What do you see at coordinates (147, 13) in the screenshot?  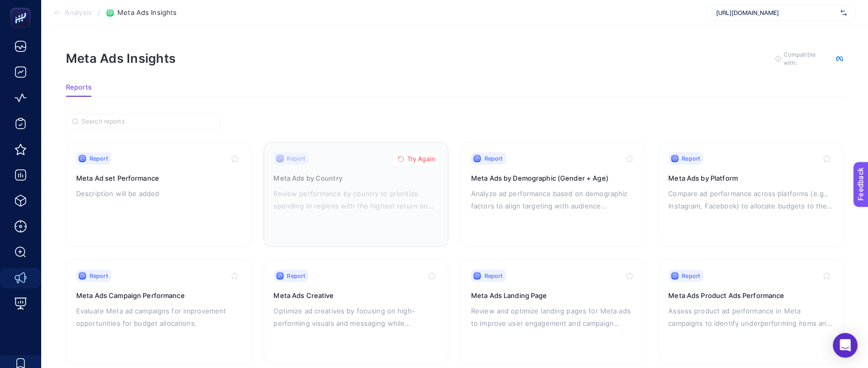 I see `span: Meta Ads Insights` at bounding box center [147, 13].